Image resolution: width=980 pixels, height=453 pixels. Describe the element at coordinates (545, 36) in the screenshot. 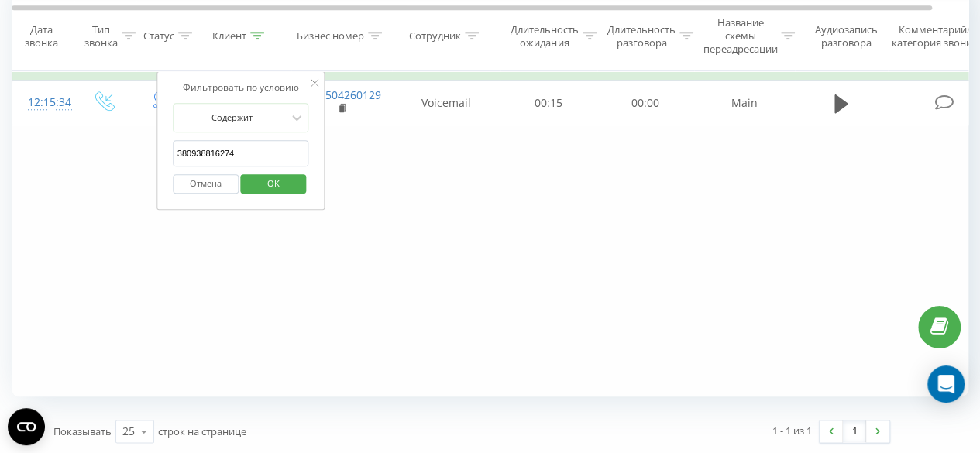

I see `div: Длительность ожидания` at that location.